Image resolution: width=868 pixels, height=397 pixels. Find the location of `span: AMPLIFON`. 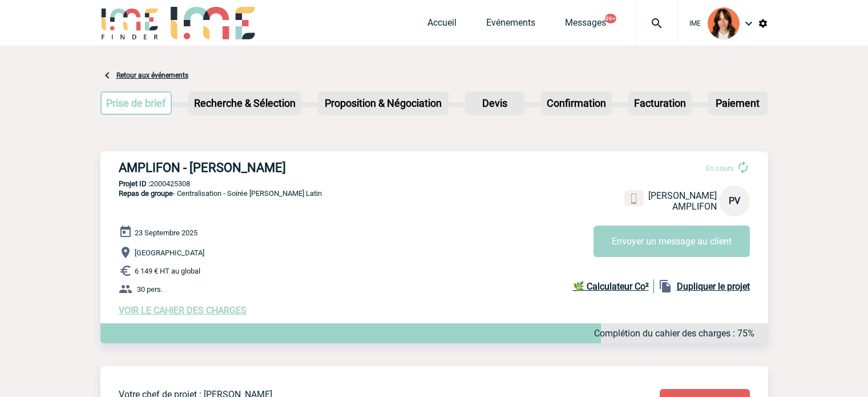

span: AMPLIFON is located at coordinates (695, 206).